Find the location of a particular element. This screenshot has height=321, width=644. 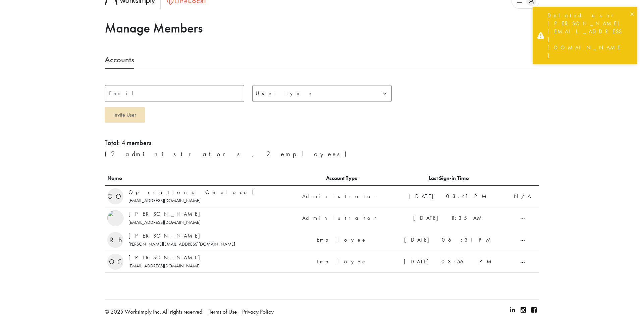

span: © 2025 Worksimply Inc. All rights reserved. is located at coordinates (154, 312).